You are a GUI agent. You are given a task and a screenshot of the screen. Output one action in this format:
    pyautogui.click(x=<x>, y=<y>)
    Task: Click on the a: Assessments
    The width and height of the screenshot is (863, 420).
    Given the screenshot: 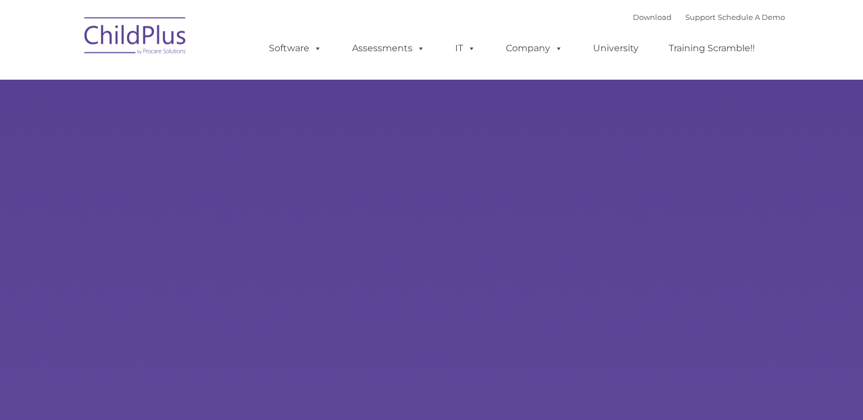 What is the action you would take?
    pyautogui.click(x=388, y=48)
    